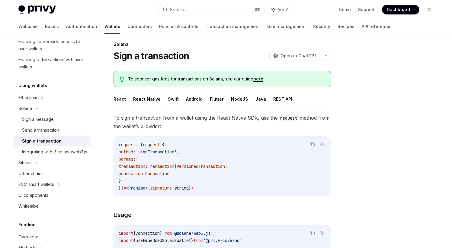 The height and width of the screenshot is (248, 452). I want to click on span: 'signTransaction', so click(156, 152).